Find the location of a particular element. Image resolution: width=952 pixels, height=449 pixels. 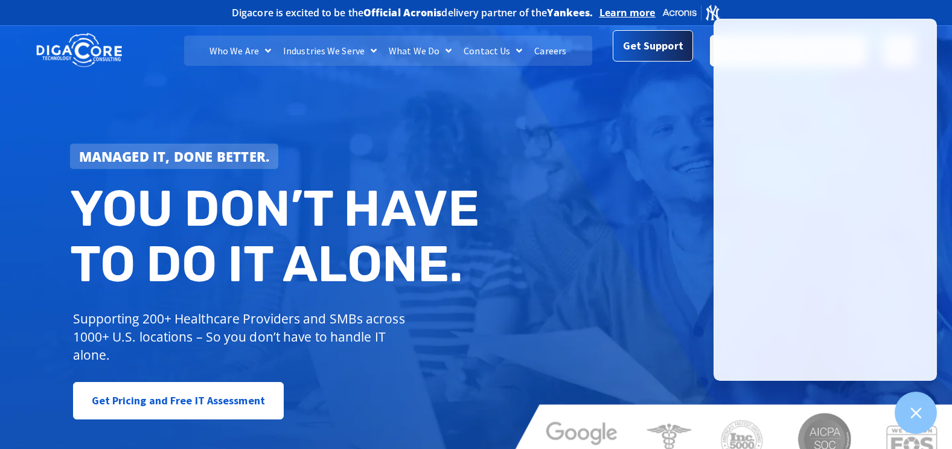

a: Careers is located at coordinates (550, 51).